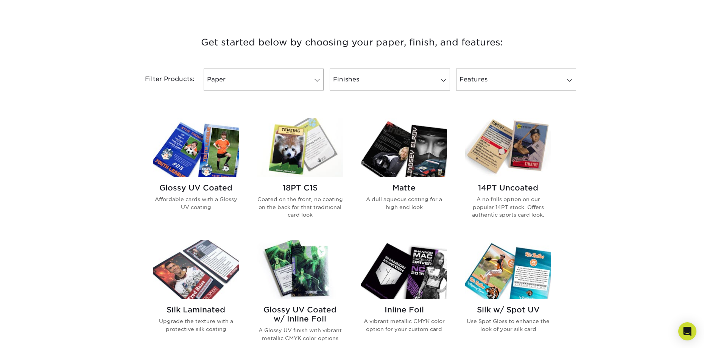 Image resolution: width=704 pixels, height=348 pixels. What do you see at coordinates (196, 269) in the screenshot?
I see `img: Silk Laminated Trading Cards` at bounding box center [196, 269].